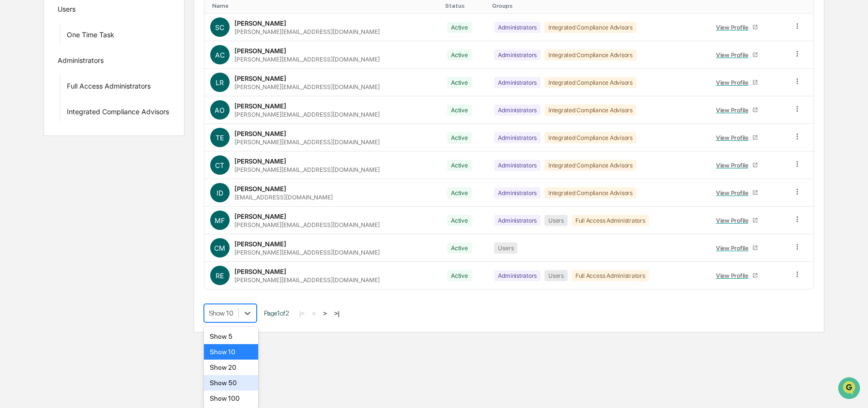 The image size is (868, 408). Describe the element at coordinates (219, 165) in the screenshot. I see `span: CT` at that location.